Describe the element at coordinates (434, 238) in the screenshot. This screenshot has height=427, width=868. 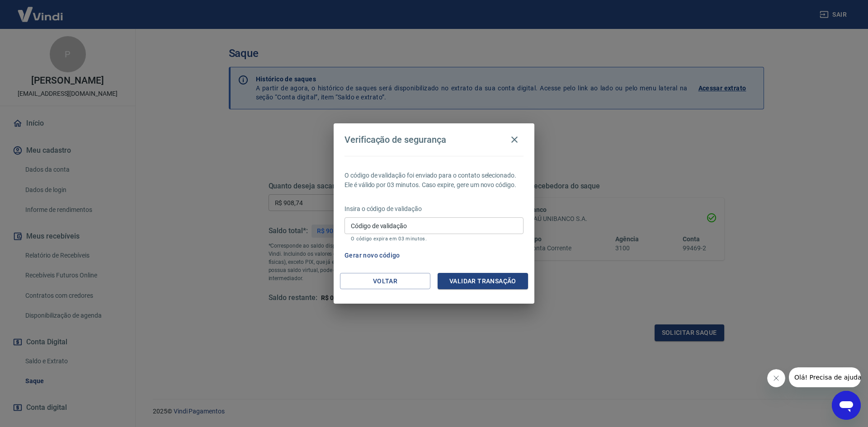
I see `p: O código expira em 03 minutos.` at that location.